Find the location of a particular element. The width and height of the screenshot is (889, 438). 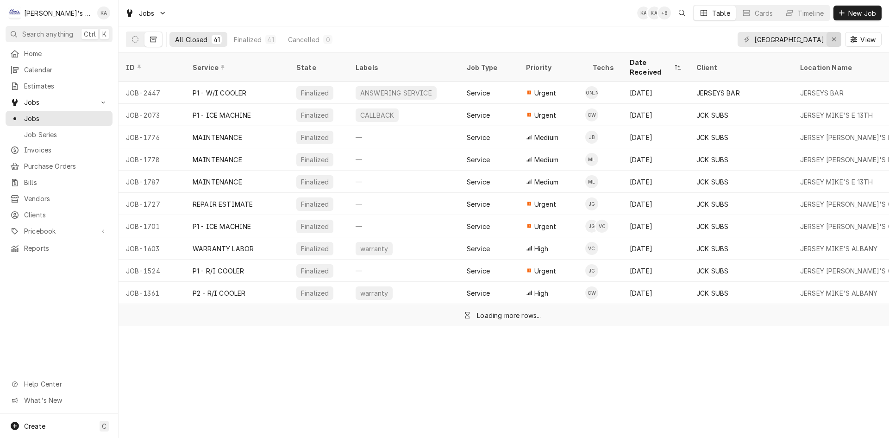

div: P1 - W/I COOLER is located at coordinates (219, 93).